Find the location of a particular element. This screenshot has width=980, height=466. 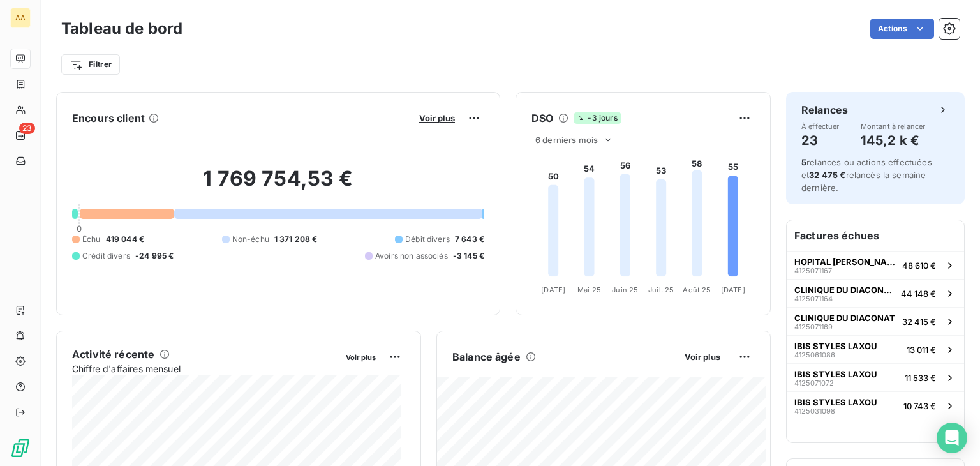

span: 4125031098 is located at coordinates (815, 411).